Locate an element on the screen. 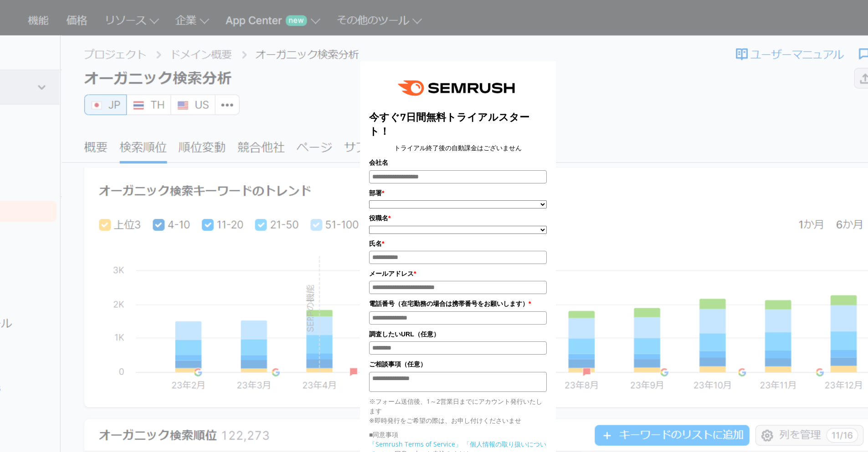  a: 「Semrush Terms of Service」 is located at coordinates (415, 444).